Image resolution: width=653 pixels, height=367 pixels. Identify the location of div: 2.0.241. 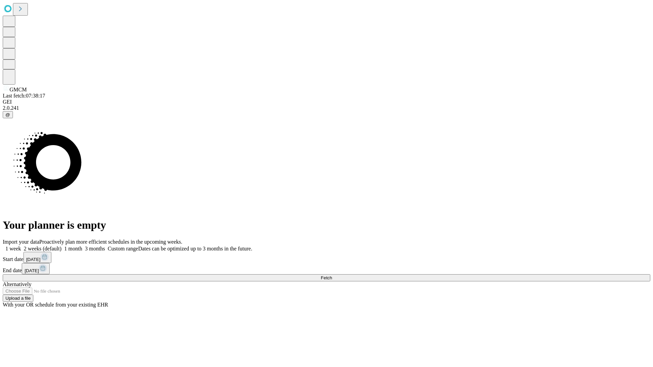
(327, 108).